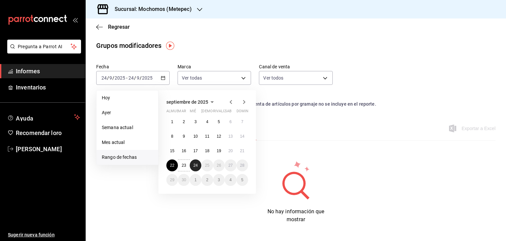 The height and width of the screenshot is (241, 506). What do you see at coordinates (172, 136) in the screenshot?
I see `abbr: 8 de septiembre de 2025` at bounding box center [172, 136].